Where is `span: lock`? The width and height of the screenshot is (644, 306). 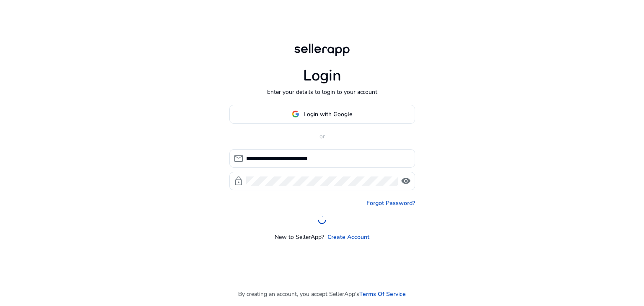
span: lock is located at coordinates (239, 181).